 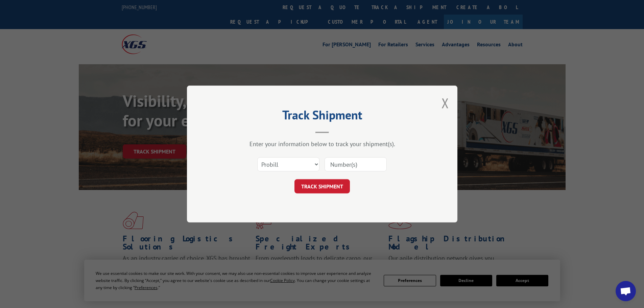 What do you see at coordinates (626, 291) in the screenshot?
I see `div: Open chat` at bounding box center [626, 291].